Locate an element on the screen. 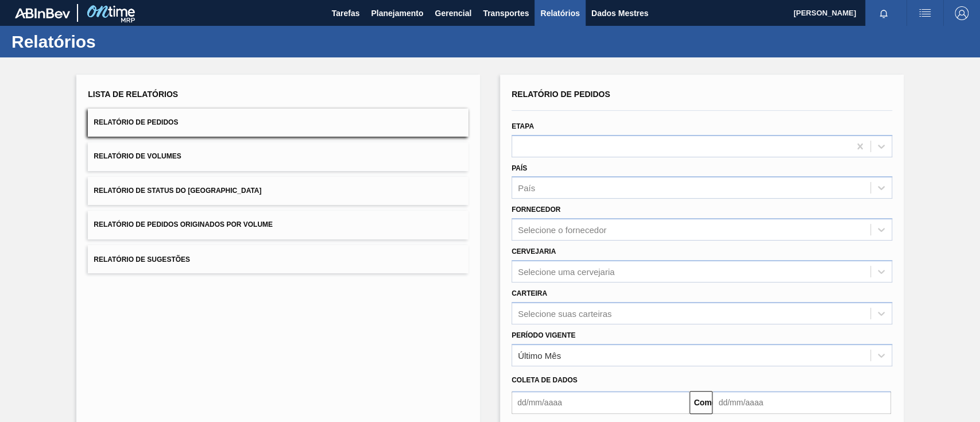 This screenshot has height=422, width=980. font: Relatório de Pedidos Originados por Volume is located at coordinates (183, 225).